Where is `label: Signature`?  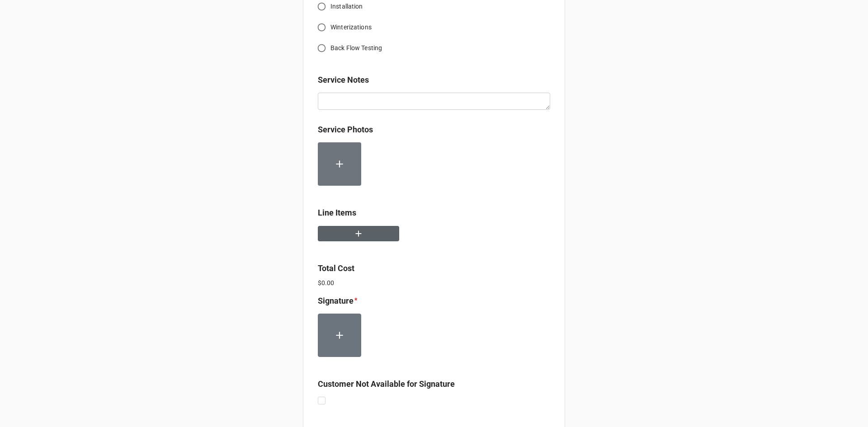
label: Signature is located at coordinates (335, 301).